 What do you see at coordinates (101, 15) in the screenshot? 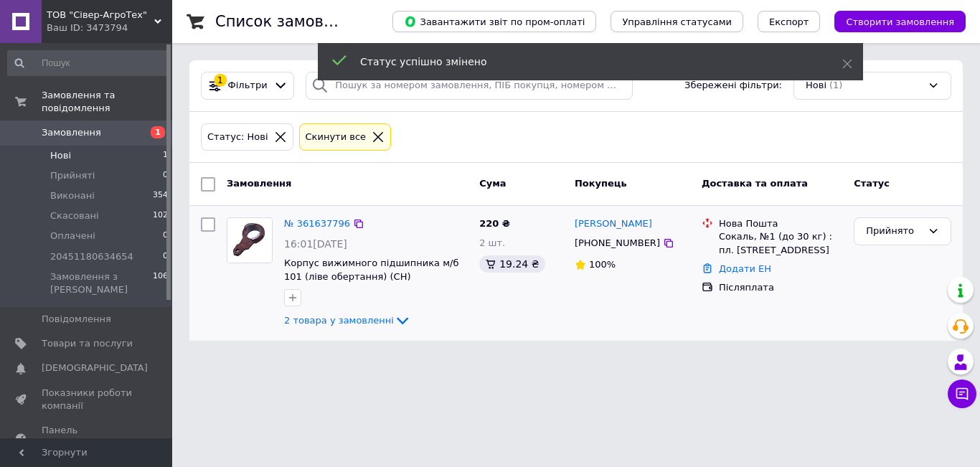
I see `span: ТОВ "Сівер-АгроТех"` at bounding box center [101, 15].